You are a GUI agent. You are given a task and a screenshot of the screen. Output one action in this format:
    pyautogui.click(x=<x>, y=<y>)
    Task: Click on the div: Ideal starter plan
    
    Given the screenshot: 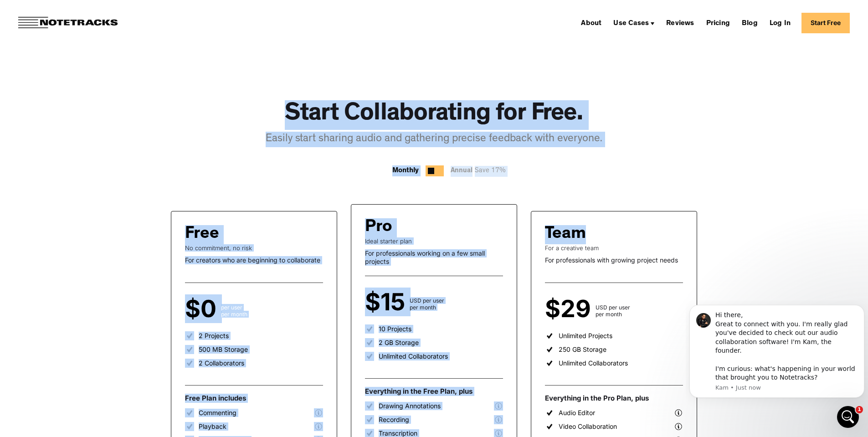 What is the action you would take?
    pyautogui.click(x=434, y=241)
    